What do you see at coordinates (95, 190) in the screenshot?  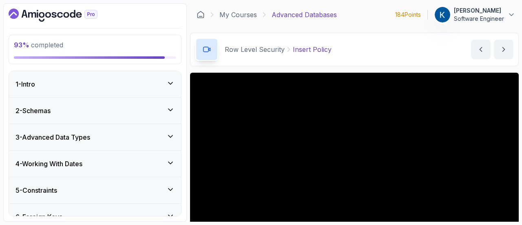 I see `button: 5-Constraints` at bounding box center [95, 190].